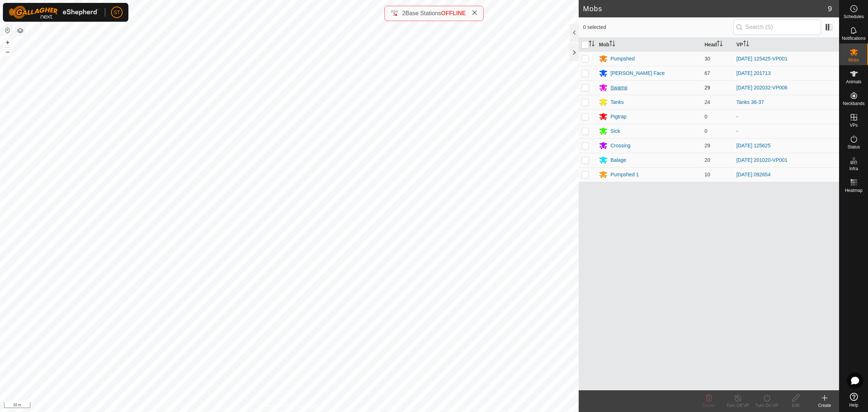 The width and height of the screenshot is (868, 412). Describe the element at coordinates (750, 102) in the screenshot. I see `a: Tanks 36-37` at that location.